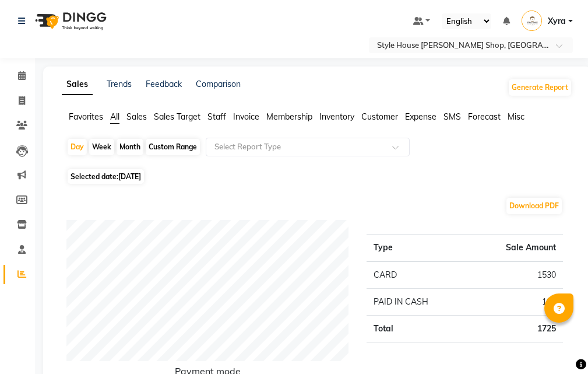  What do you see at coordinates (418, 302) in the screenshot?
I see `td: PAID IN CASH` at bounding box center [418, 302].